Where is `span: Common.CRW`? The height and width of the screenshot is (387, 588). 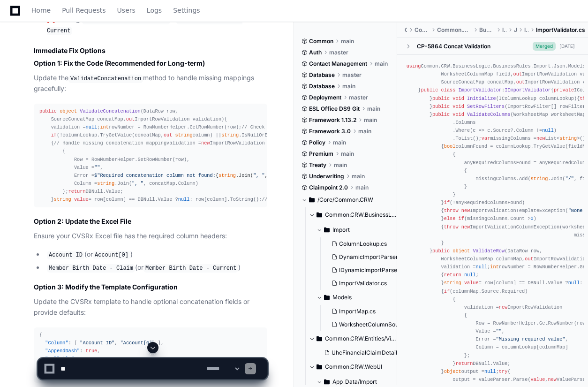 span: Common.CRW is located at coordinates (422, 30).